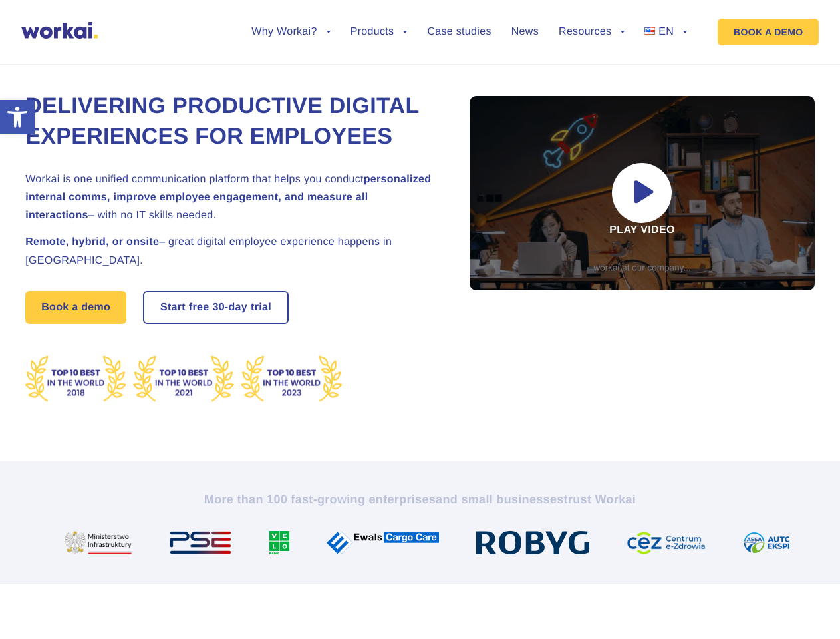 Image resolution: width=840 pixels, height=639 pixels. I want to click on a: News, so click(525, 32).